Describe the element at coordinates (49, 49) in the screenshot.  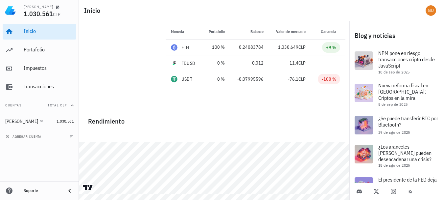
I see `div: Portafolio` at that location.